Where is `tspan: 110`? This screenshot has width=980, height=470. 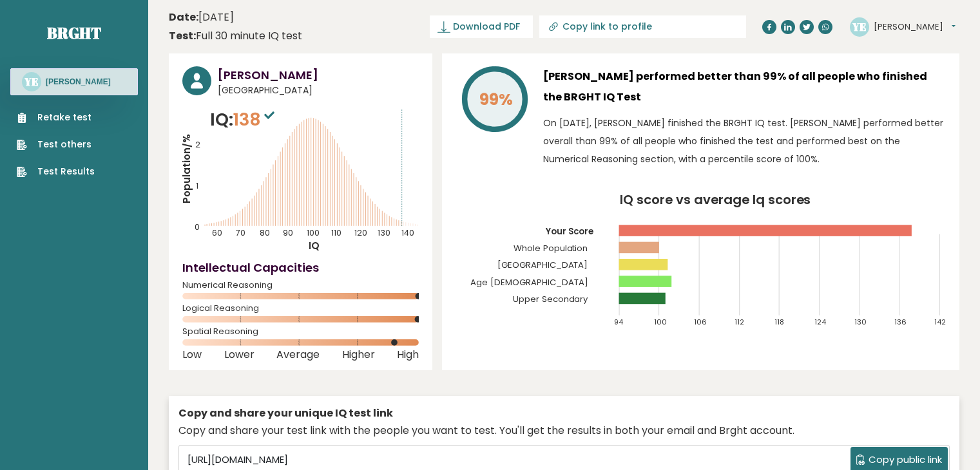 tspan: 110 is located at coordinates (336, 232).